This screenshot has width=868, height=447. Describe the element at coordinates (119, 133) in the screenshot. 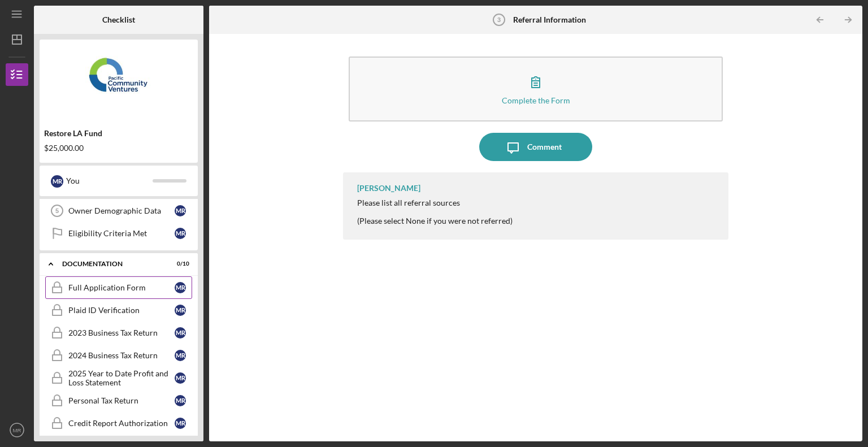

I see `div: Restore LA Fund` at that location.